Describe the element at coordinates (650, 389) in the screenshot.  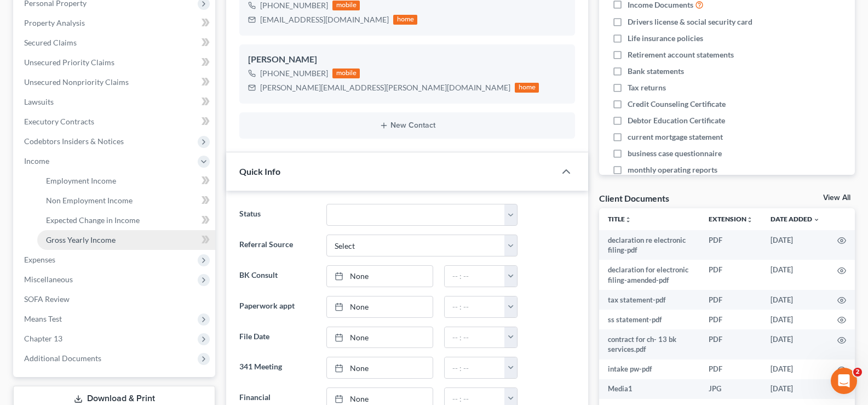
I see `td: Media1` at that location.